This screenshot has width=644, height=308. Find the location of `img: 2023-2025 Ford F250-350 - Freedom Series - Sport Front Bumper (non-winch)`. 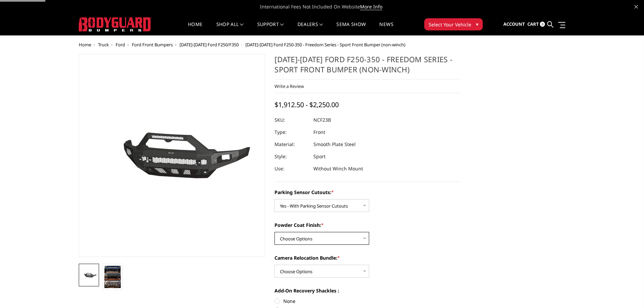

img: 2023-2025 Ford F250-350 - Freedom Series - Sport Front Bumper (non-winch) is located at coordinates (89, 275).